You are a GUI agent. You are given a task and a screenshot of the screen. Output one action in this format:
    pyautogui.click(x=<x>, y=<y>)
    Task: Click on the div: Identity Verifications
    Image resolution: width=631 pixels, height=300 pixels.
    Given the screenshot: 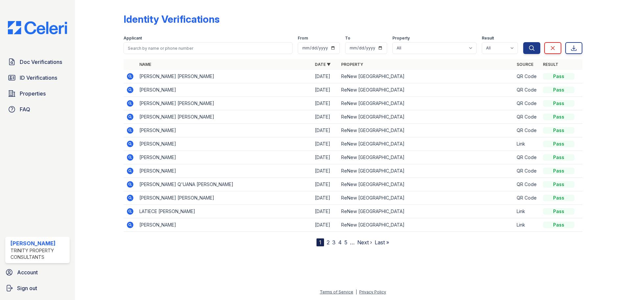 What is the action you would take?
    pyautogui.click(x=172, y=19)
    